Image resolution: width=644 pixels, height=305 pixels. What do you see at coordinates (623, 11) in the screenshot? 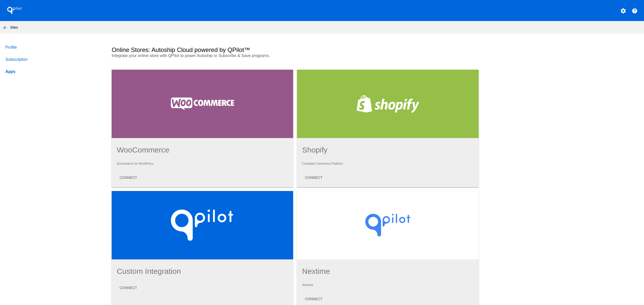
I see `mat-icon: settings` at bounding box center [623, 11].